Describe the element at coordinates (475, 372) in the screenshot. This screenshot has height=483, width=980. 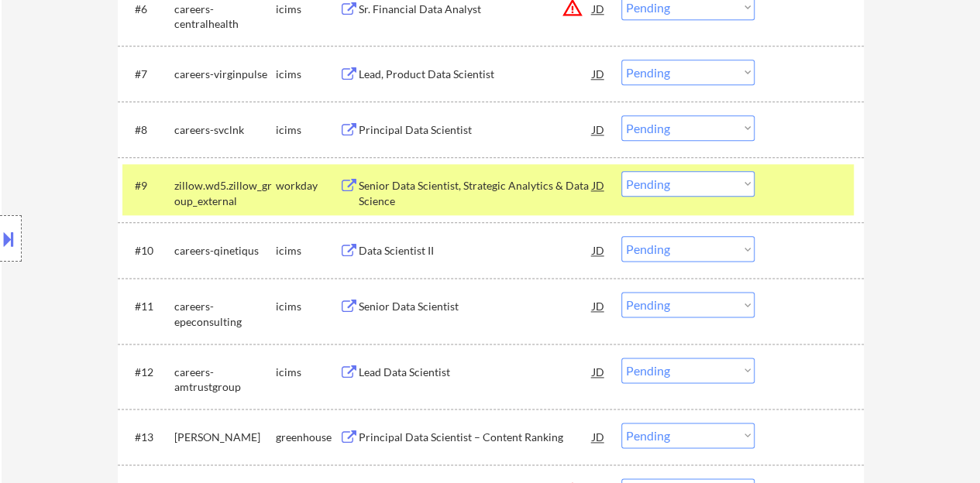
I see `div: Lead Data Scientist` at that location.